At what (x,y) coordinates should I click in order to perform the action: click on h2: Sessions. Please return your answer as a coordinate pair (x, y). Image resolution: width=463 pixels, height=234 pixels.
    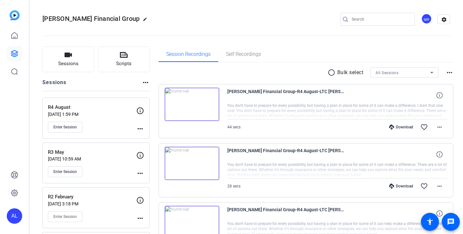
    Looking at the image, I should click on (54, 85).